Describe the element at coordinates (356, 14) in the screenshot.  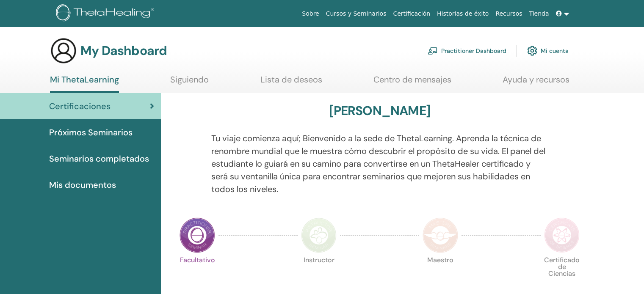
I see `a: Cursos y Seminarios` at that location.